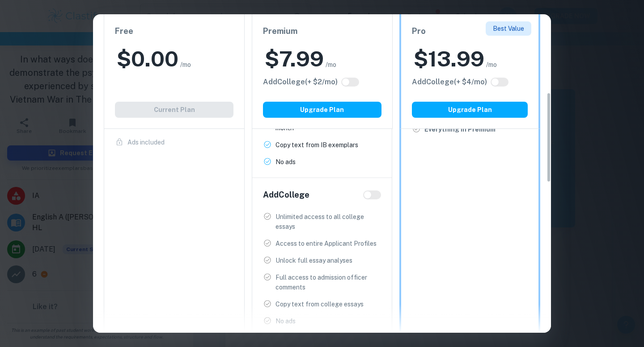 Image resolution: width=644 pixels, height=347 pixels. Describe the element at coordinates (146, 142) in the screenshot. I see `p: Ads included` at that location.